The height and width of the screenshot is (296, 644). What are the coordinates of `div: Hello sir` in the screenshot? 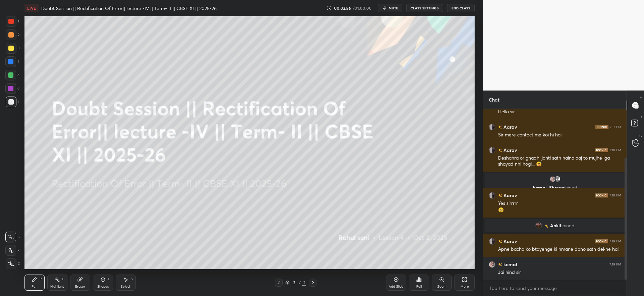 It's located at (560, 112).